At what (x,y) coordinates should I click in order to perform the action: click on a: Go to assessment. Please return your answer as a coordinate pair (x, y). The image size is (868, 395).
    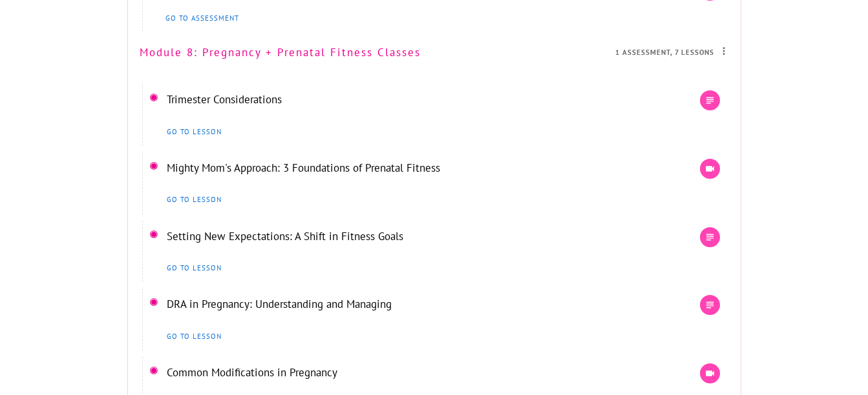
    Looking at the image, I should click on (202, 18).